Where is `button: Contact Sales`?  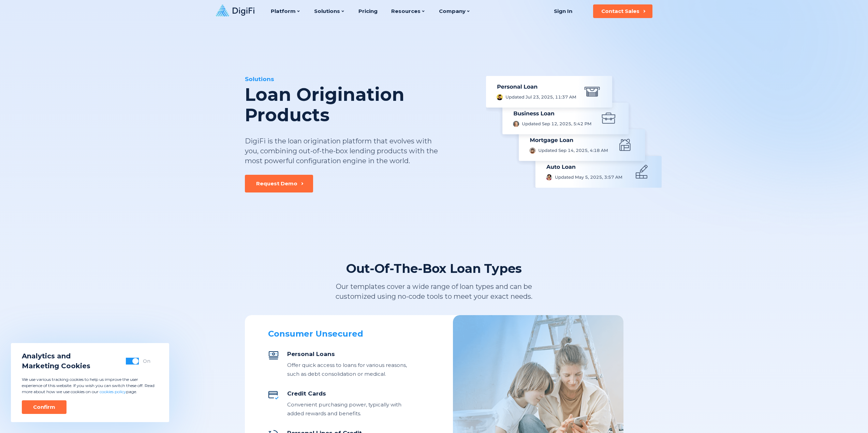
button: Contact Sales is located at coordinates (623, 11).